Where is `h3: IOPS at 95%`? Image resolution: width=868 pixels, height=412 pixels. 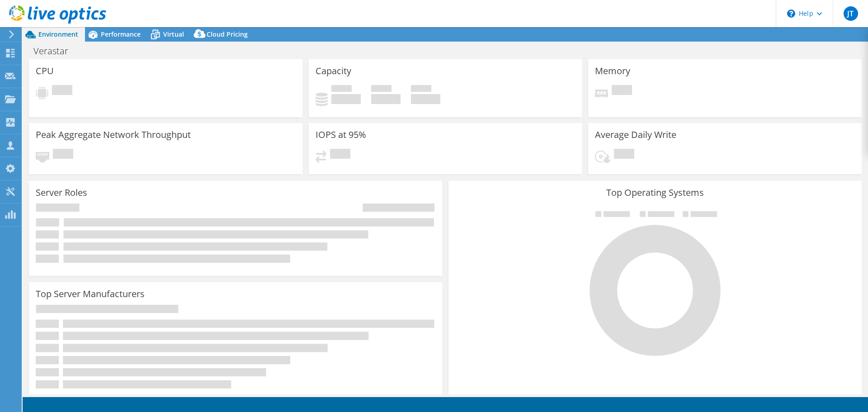 h3: IOPS at 95% is located at coordinates (341, 135).